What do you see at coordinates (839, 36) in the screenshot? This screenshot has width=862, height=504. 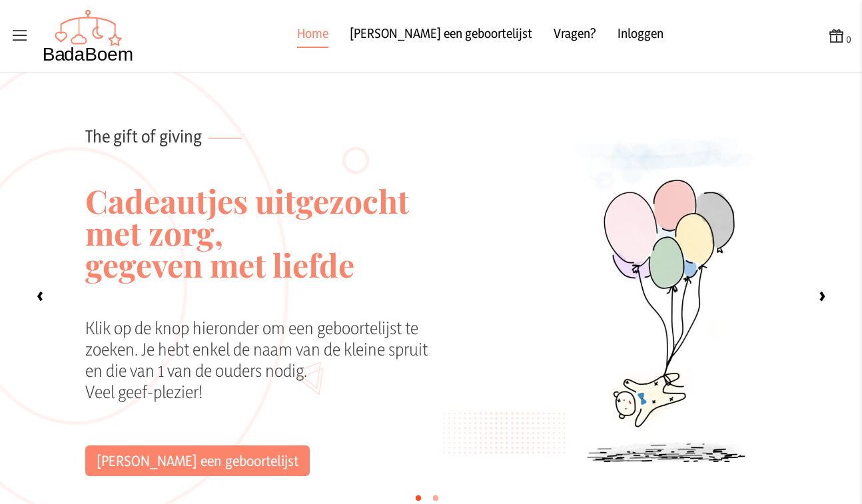 I see `button: 0` at bounding box center [839, 36].